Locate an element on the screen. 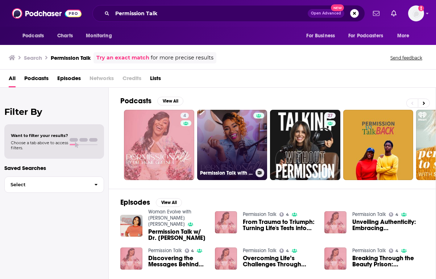 The image size is (436, 279). span: Select is located at coordinates (46, 184).